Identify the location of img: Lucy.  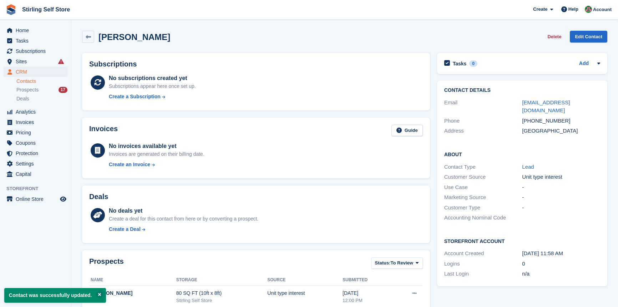
(589, 9).